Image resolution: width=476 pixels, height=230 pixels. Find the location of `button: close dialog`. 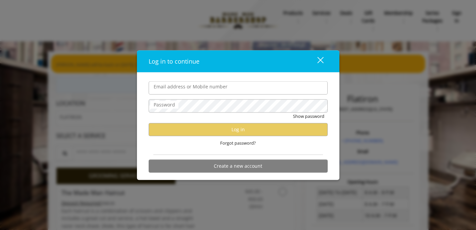

button: close dialog is located at coordinates (316, 61).